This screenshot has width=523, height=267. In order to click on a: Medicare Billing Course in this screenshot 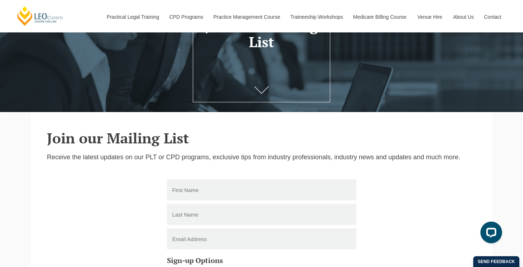, I will do `click(380, 17)`.